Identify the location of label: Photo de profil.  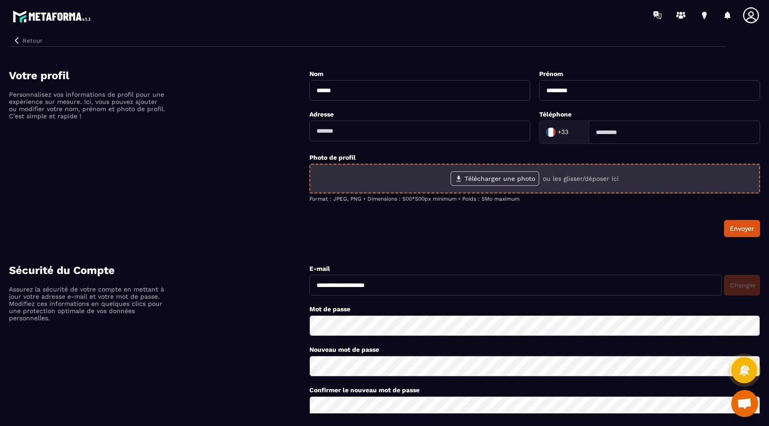
(332, 157).